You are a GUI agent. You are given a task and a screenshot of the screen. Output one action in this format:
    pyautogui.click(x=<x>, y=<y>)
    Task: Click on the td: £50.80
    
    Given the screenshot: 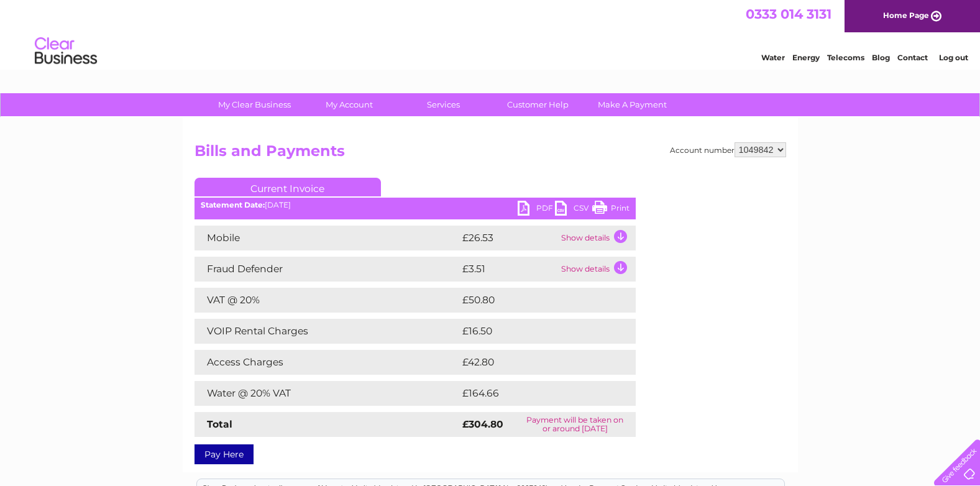 What is the action you would take?
    pyautogui.click(x=535, y=300)
    